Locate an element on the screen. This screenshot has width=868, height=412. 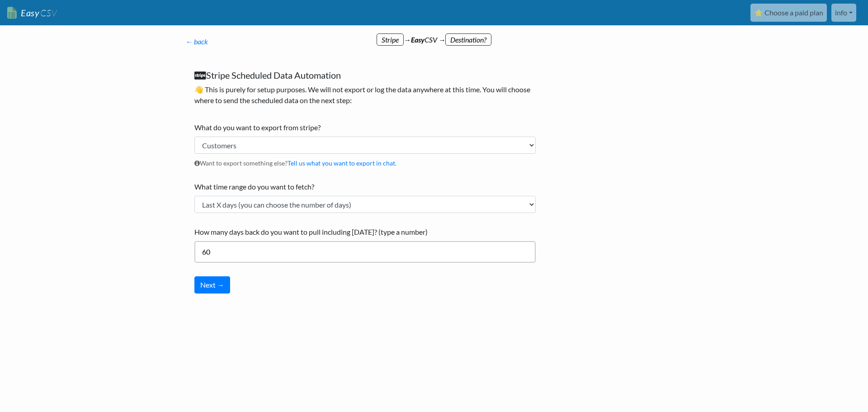
h5: Stripe Scheduled Data Automation is located at coordinates (369, 75).